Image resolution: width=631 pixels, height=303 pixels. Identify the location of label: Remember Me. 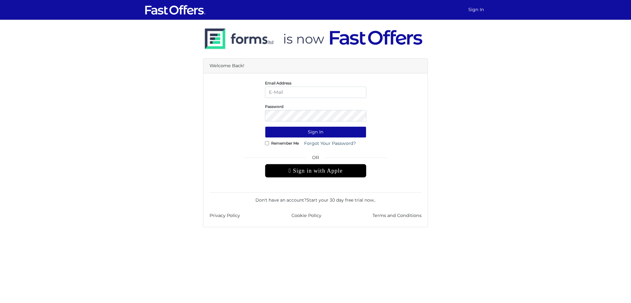
(285, 143).